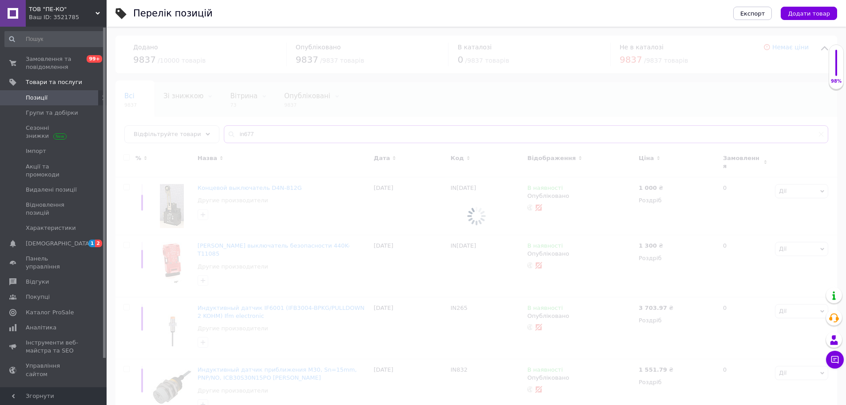  I want to click on span: Імпорт, so click(36, 151).